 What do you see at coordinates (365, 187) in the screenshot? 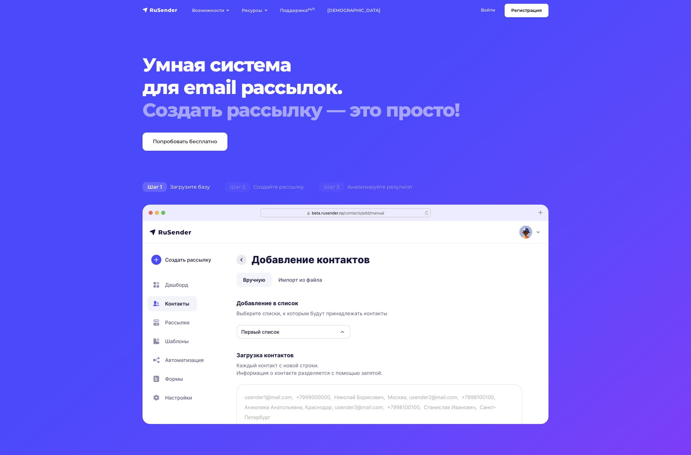
I see `div: Анализируйте результат` at bounding box center [365, 187].